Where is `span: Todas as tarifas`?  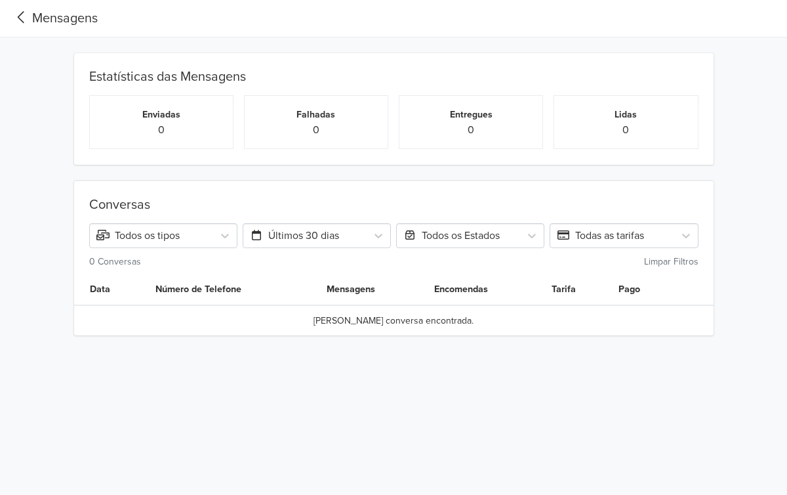 span: Todas as tarifas is located at coordinates (600, 236).